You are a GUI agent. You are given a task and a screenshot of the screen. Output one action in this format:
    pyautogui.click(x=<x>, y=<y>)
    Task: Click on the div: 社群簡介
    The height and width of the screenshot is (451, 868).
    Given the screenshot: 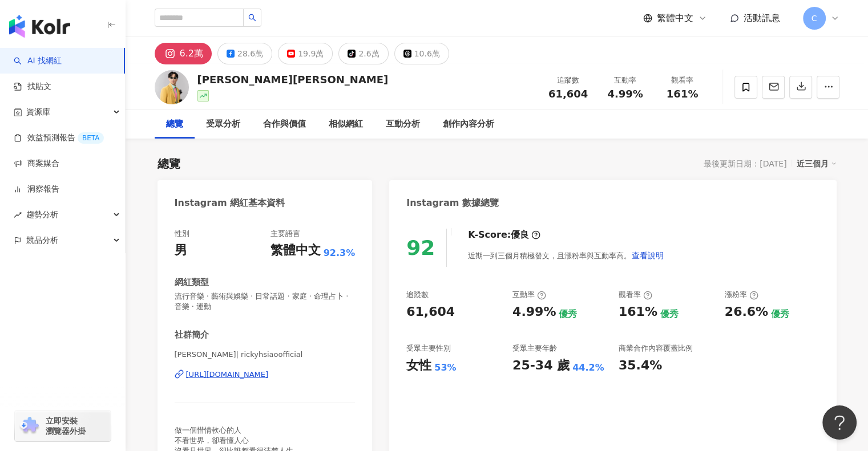 What is the action you would take?
    pyautogui.click(x=192, y=335)
    